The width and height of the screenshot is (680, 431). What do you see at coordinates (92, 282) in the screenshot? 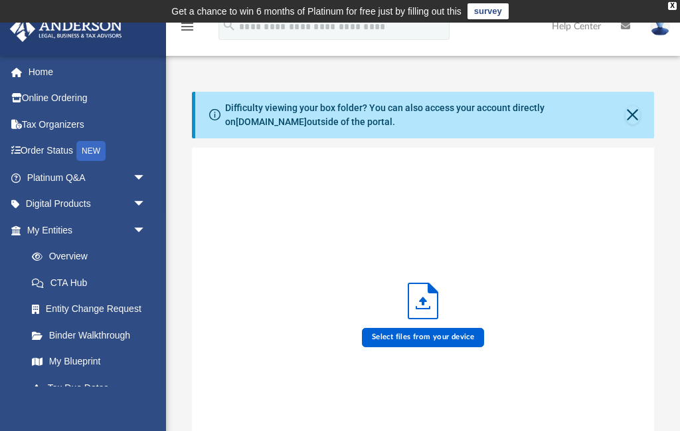
I see `a: CTA Hub` at bounding box center [92, 282].